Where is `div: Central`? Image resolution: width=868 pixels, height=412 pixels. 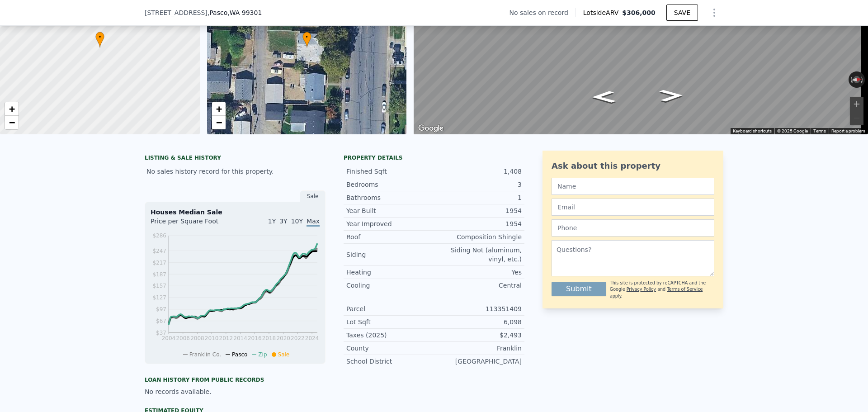
div: Central is located at coordinates (478, 285).